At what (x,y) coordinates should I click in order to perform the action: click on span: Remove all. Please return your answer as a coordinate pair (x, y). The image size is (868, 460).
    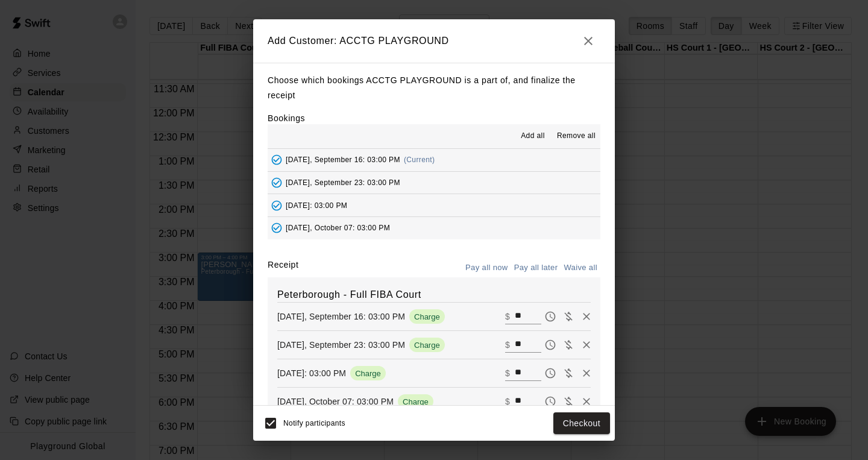
    Looking at the image, I should click on (577, 136).